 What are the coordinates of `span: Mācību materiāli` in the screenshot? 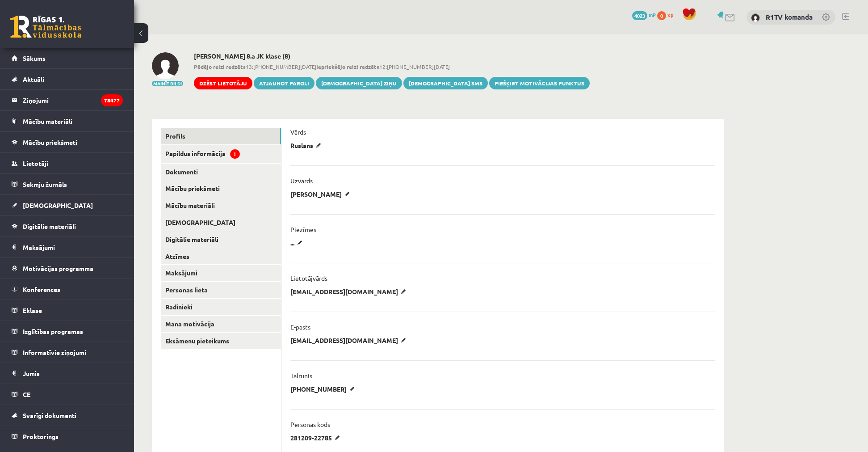 It's located at (48, 121).